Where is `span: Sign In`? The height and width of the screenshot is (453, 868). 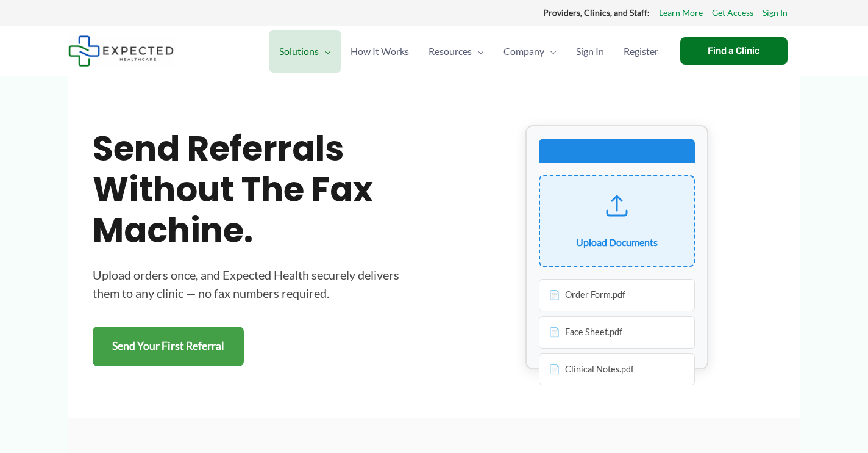 span: Sign In is located at coordinates (590, 51).